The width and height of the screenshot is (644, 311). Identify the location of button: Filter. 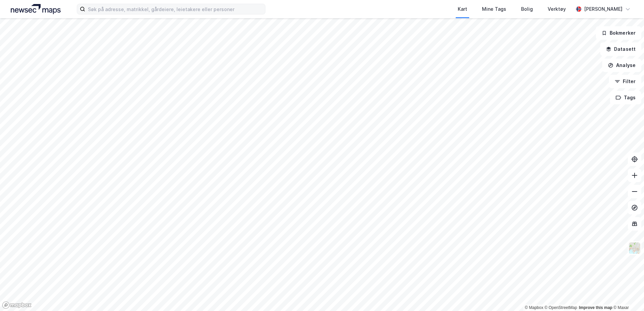
(625, 82).